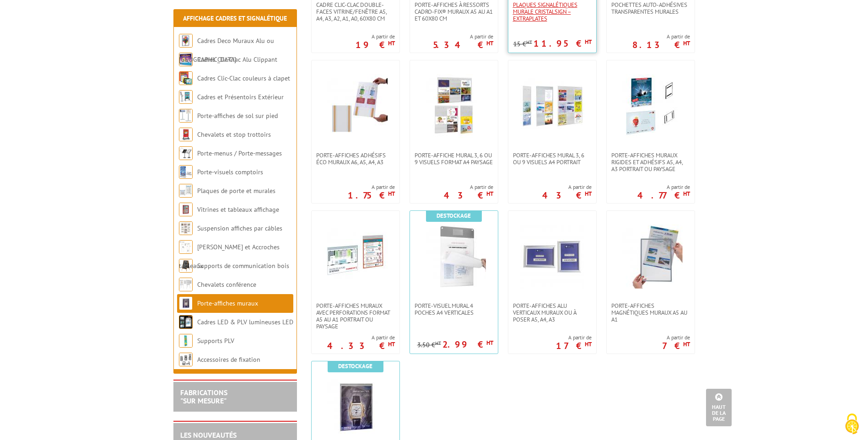 This screenshot has width=868, height=440. I want to click on a: Plaques de porte et murales, so click(236, 191).